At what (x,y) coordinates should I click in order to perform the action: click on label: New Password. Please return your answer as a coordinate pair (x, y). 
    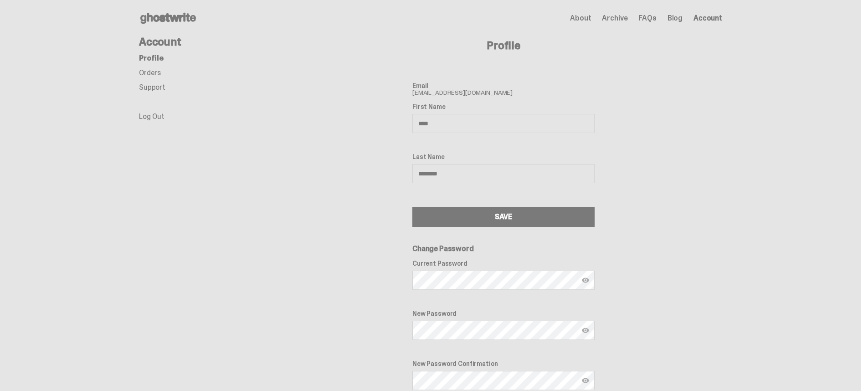
    Looking at the image, I should click on (504, 313).